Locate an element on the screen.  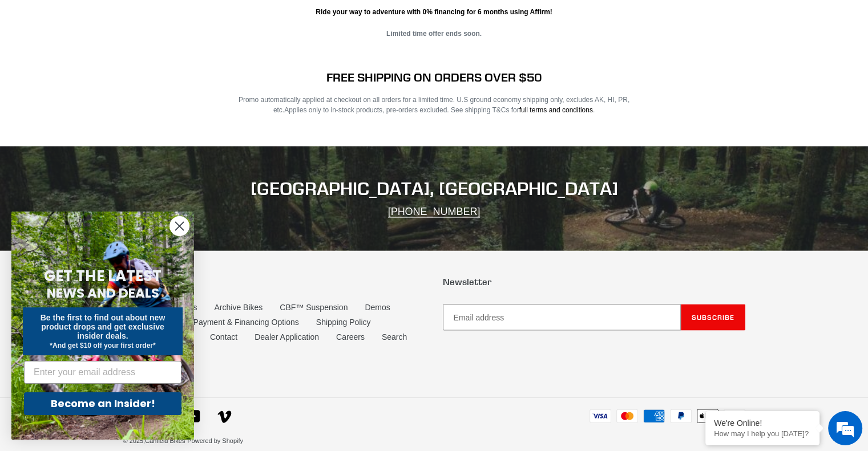
a: Dealer Application is located at coordinates (287, 337).